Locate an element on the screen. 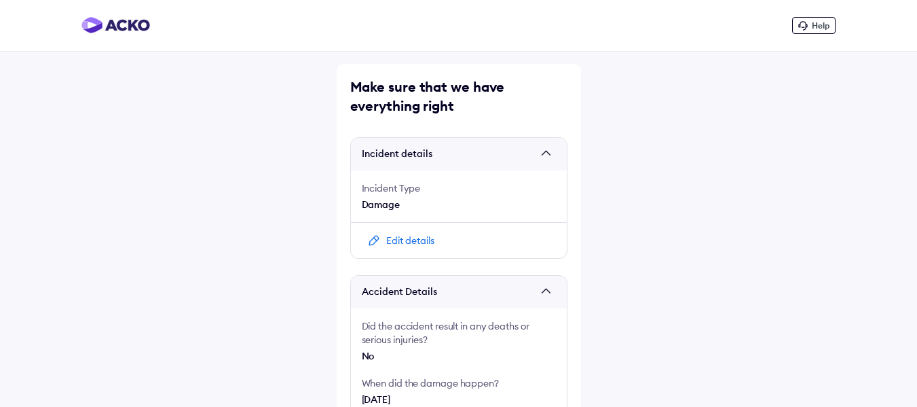  div: When did the damage happen? is located at coordinates (459, 383).